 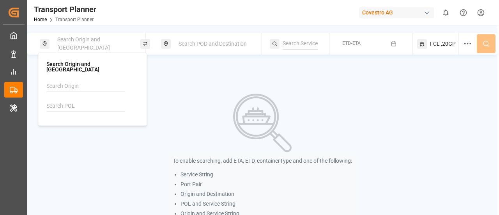 What do you see at coordinates (435, 44) in the screenshot?
I see `span: FCL` at bounding box center [435, 44].